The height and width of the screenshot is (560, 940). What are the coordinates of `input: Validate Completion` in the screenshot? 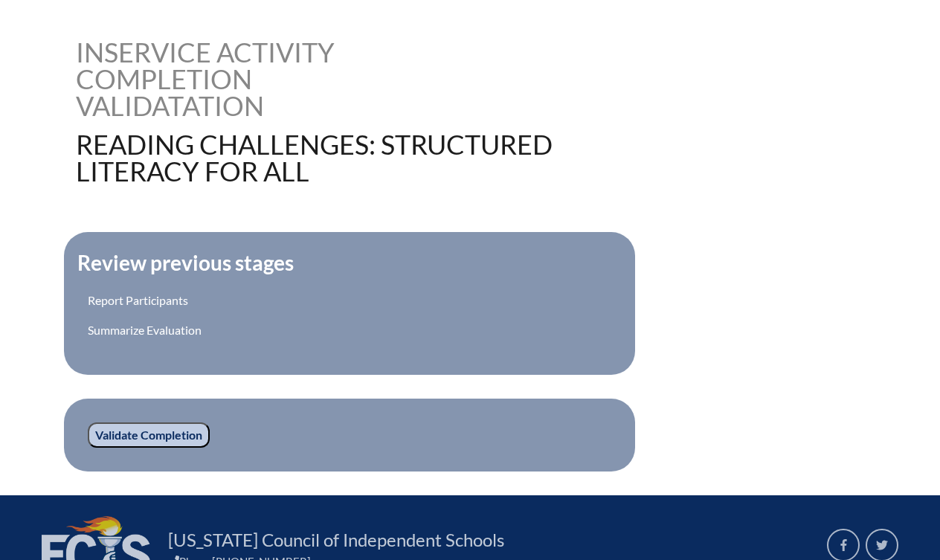 It's located at (149, 435).